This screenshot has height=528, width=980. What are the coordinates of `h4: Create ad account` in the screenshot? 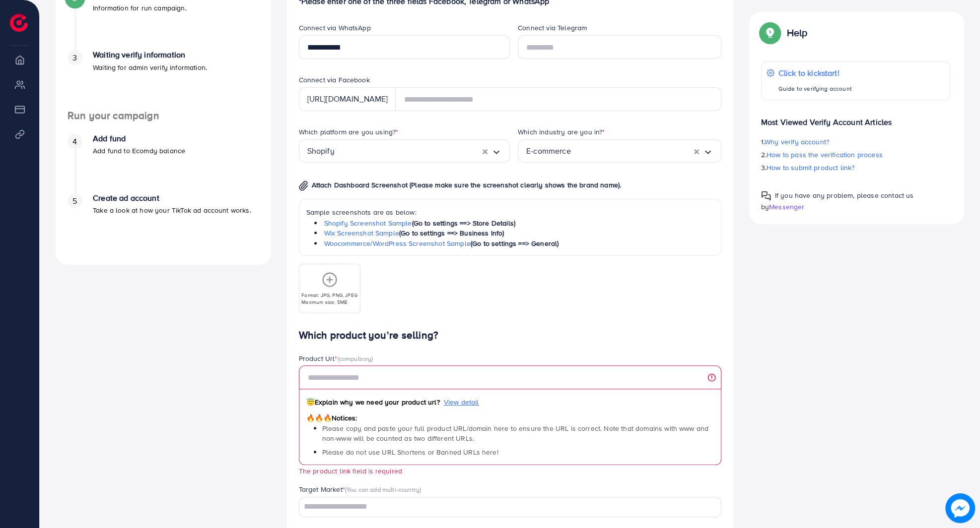 It's located at (172, 198).